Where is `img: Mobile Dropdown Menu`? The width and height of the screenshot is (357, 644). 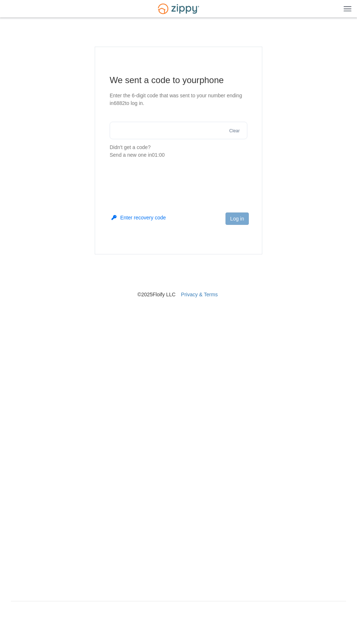 img: Mobile Dropdown Menu is located at coordinates (347, 9).